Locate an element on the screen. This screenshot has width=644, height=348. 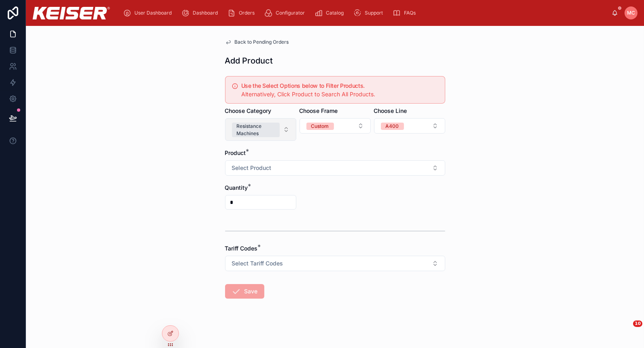
span: Orders is located at coordinates (247, 13).